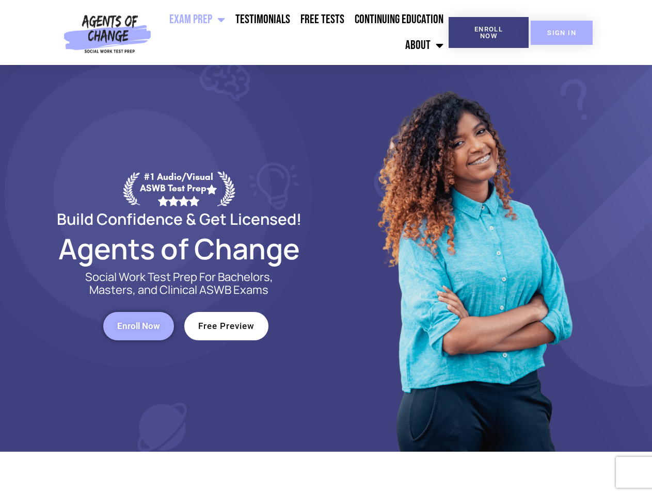  Describe the element at coordinates (473, 258) in the screenshot. I see `img: Website Image 1 (1)` at that location.